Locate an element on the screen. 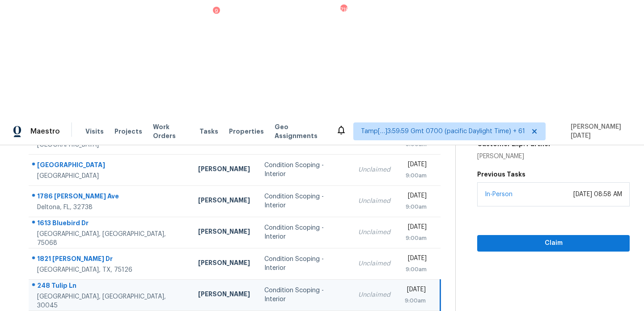  div: 248 Tulip Ln is located at coordinates (111, 287).